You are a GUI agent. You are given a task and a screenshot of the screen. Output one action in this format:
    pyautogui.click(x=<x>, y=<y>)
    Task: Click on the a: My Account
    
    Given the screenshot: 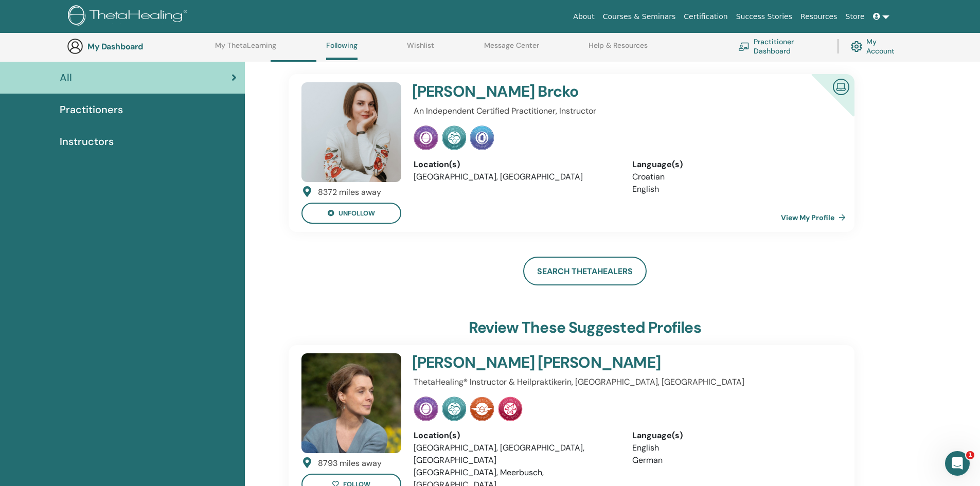 What is the action you would take?
    pyautogui.click(x=876, y=46)
    